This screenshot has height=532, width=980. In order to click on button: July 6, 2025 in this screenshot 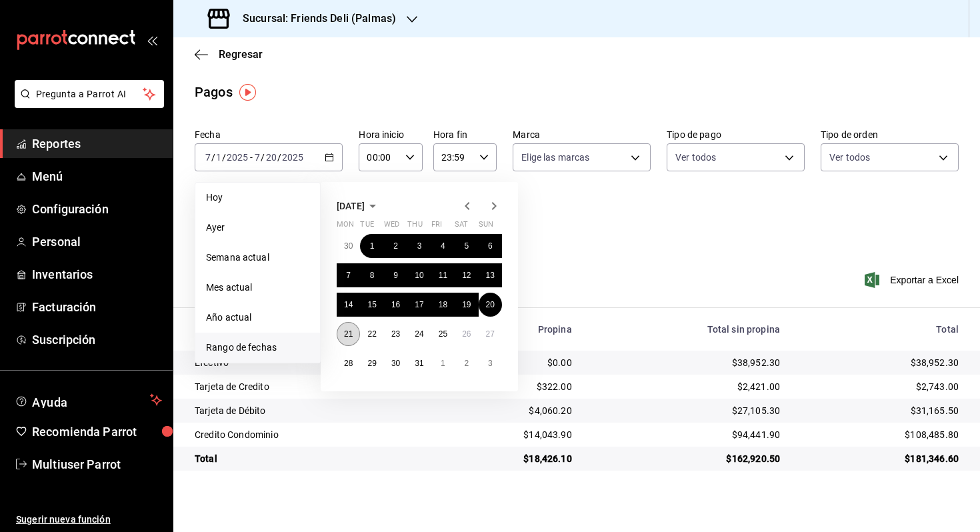, I will do `click(490, 246)`.